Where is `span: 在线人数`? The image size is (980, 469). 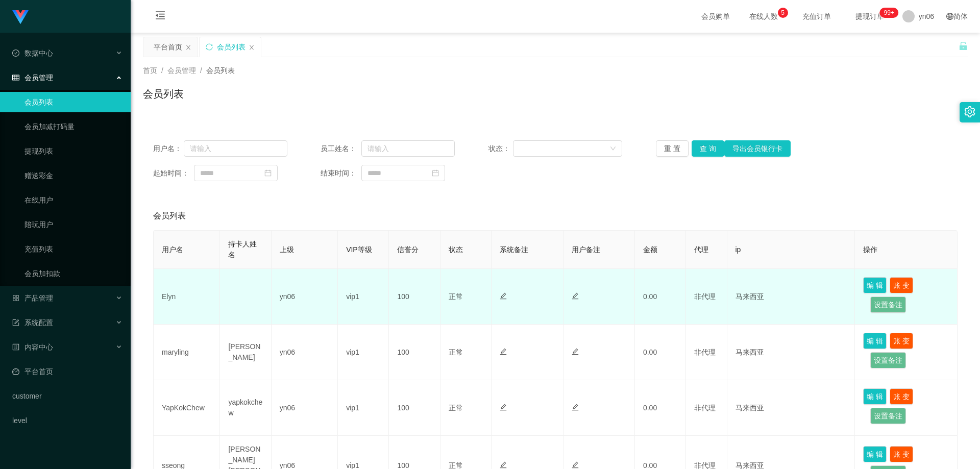
span: 在线人数 is located at coordinates (764, 16).